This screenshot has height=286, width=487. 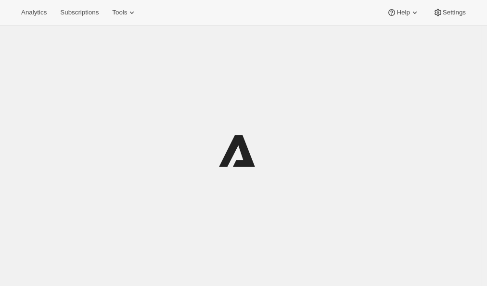 I want to click on button: Tools, so click(x=124, y=13).